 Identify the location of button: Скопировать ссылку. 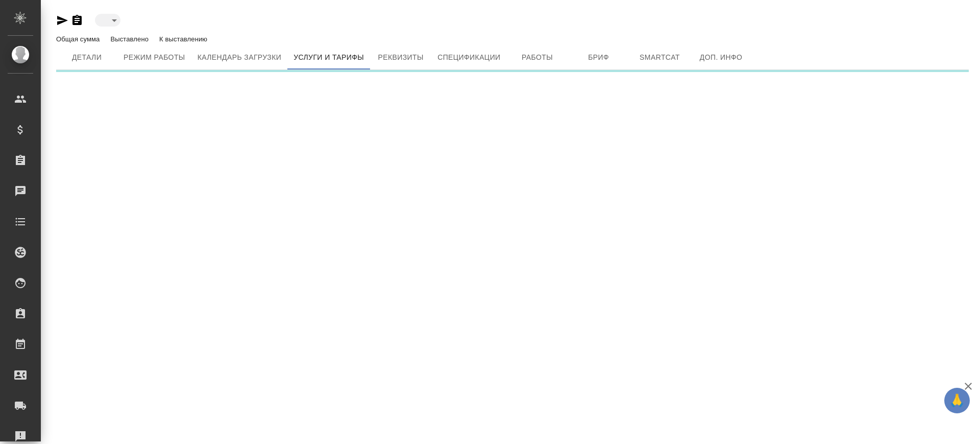
(78, 20).